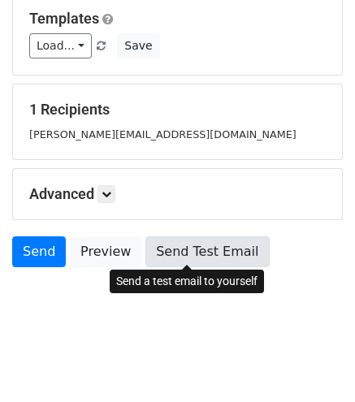 The height and width of the screenshot is (402, 355). I want to click on div: Send a test email to yourself, so click(187, 281).